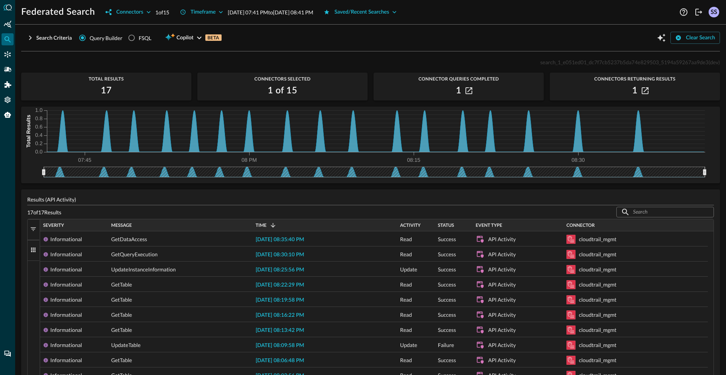 The width and height of the screenshot is (726, 375). Describe the element at coordinates (49, 38) in the screenshot. I see `button: Search Criteria` at that location.